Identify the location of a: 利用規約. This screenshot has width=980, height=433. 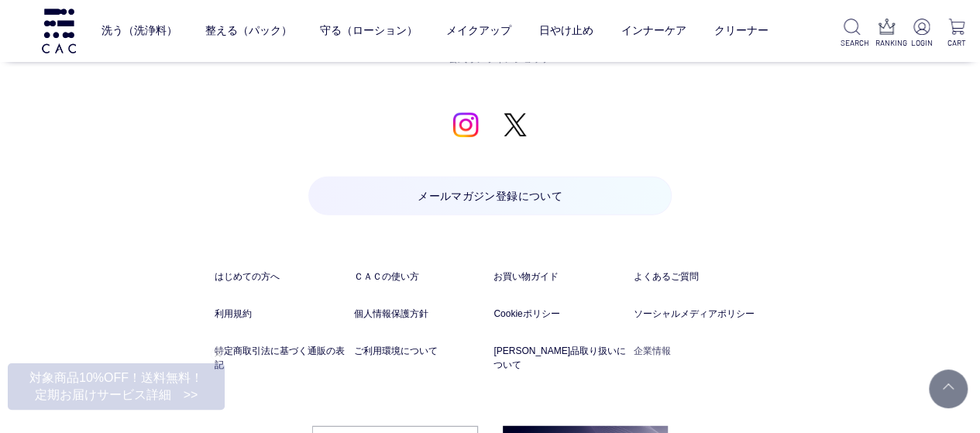
(280, 313).